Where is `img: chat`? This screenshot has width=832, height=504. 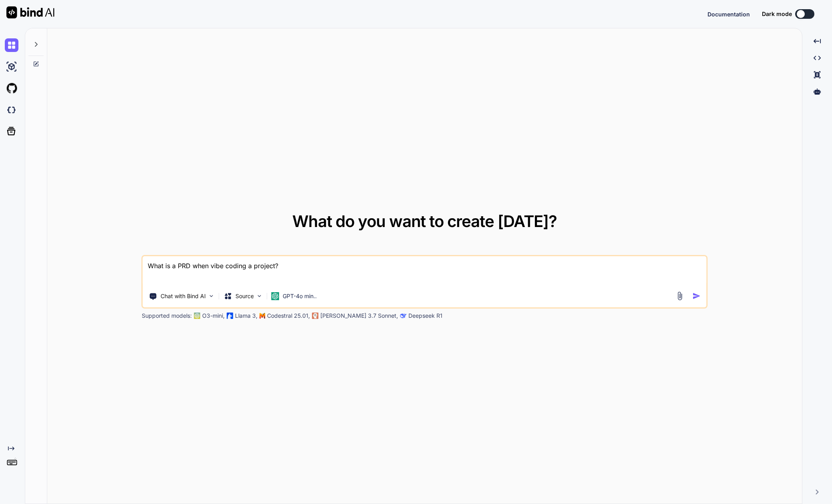
img: chat is located at coordinates (11, 45).